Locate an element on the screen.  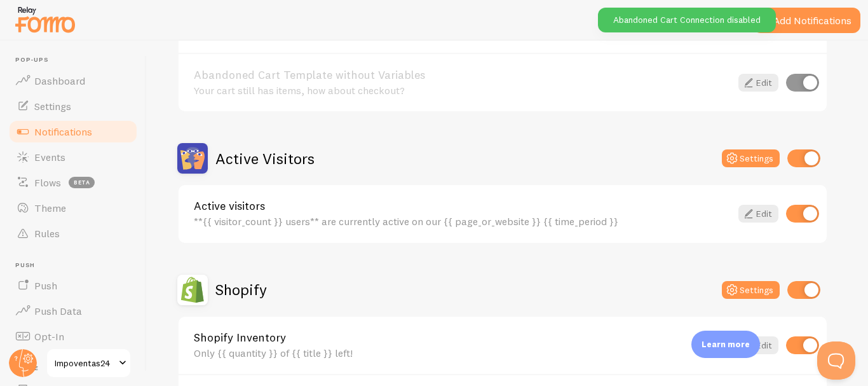
span: Notifications is located at coordinates (63, 132).